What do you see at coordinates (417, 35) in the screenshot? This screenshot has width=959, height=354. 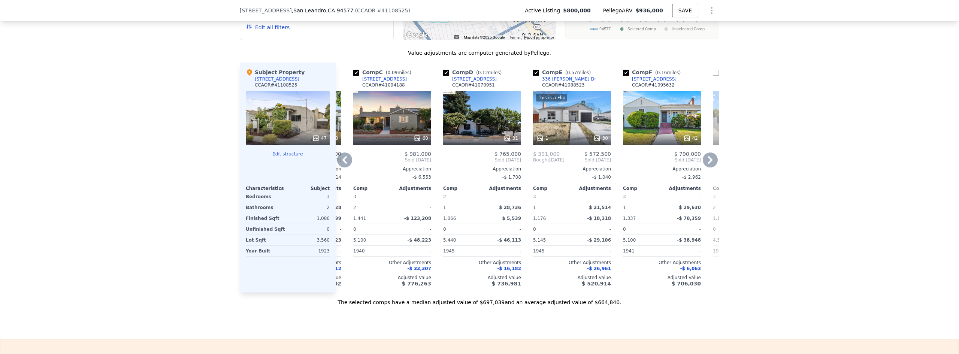 I see `img: Google` at bounding box center [417, 35].